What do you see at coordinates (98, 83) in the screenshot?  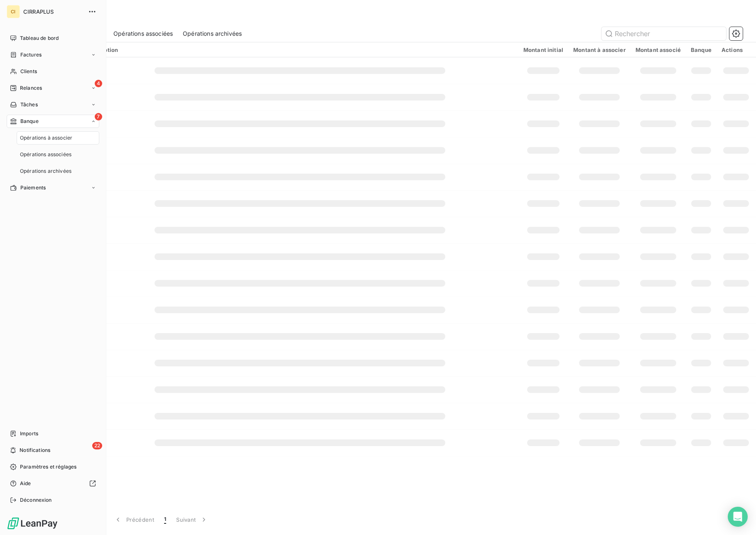 I see `span: 4` at bounding box center [98, 83].